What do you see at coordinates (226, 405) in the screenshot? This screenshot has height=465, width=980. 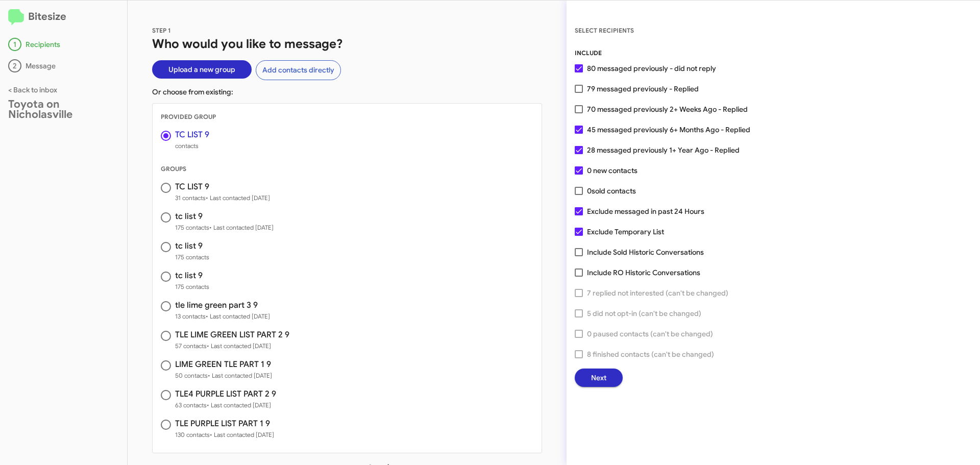 I see `span: 63 contacts` at bounding box center [226, 405].